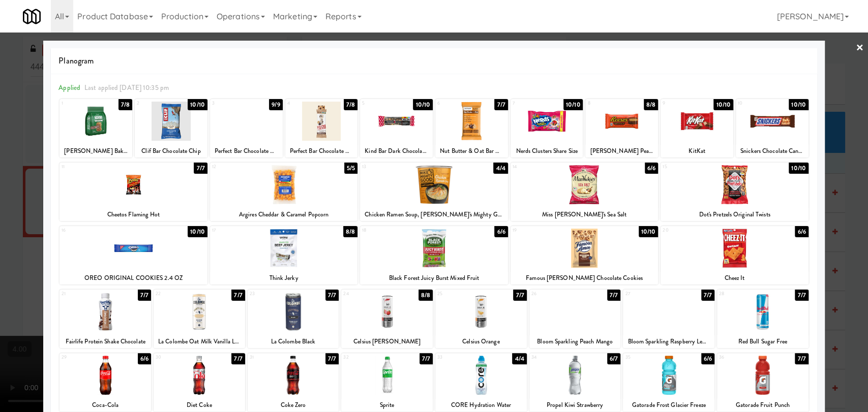  I want to click on div: Bloom Sparkling Raspberry Lemon, so click(669, 341).